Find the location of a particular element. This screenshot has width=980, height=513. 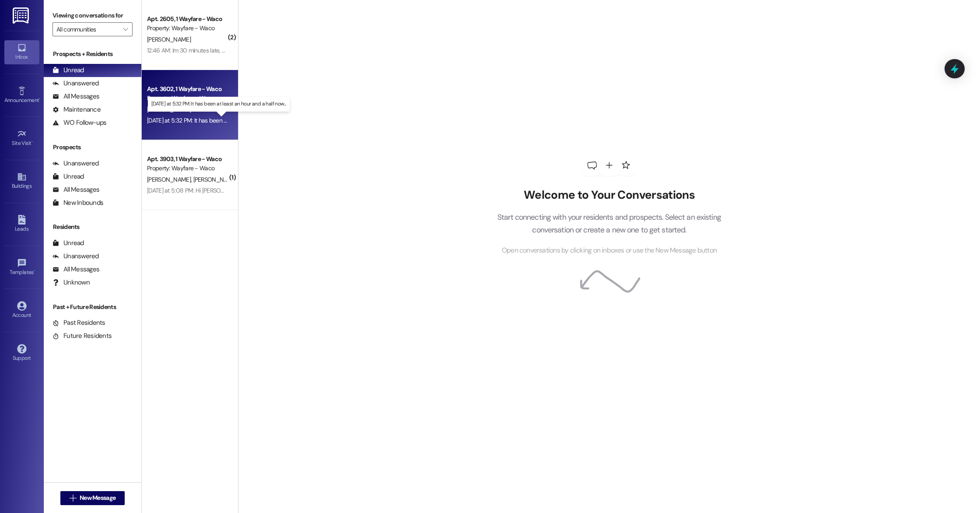

div: Future Residents is located at coordinates (82, 335).